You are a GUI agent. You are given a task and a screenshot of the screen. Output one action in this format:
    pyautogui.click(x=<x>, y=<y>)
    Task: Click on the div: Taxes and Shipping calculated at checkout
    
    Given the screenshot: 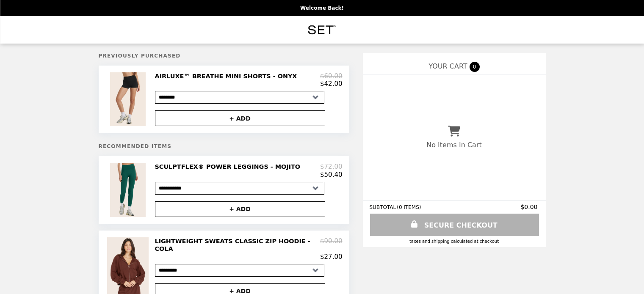 What is the action you would take?
    pyautogui.click(x=455, y=241)
    